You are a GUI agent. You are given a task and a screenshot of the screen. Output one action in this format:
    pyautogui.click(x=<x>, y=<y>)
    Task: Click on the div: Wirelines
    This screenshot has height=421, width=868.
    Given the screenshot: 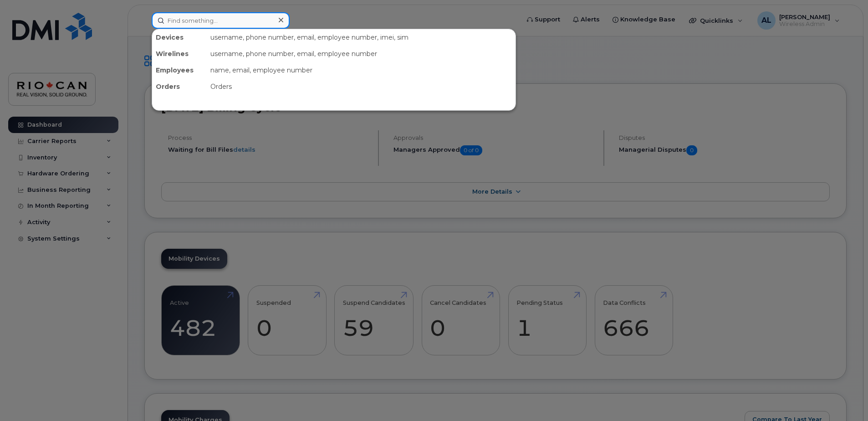 What is the action you would take?
    pyautogui.click(x=180, y=54)
    